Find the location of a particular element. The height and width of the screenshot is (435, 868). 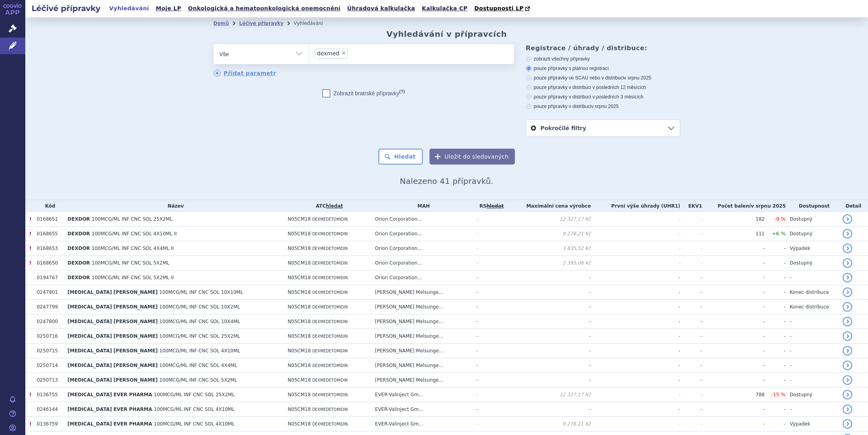

td: 0246144 is located at coordinates (48, 409).